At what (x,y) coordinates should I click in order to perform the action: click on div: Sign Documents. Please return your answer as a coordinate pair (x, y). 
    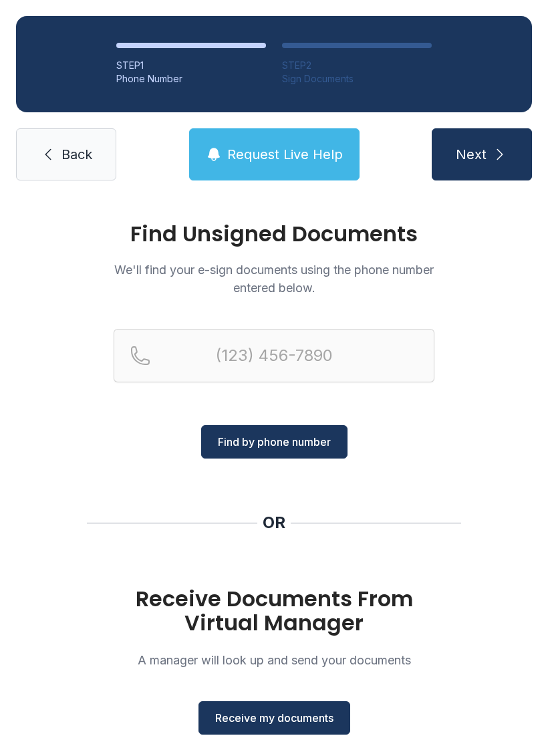
    Looking at the image, I should click on (357, 79).